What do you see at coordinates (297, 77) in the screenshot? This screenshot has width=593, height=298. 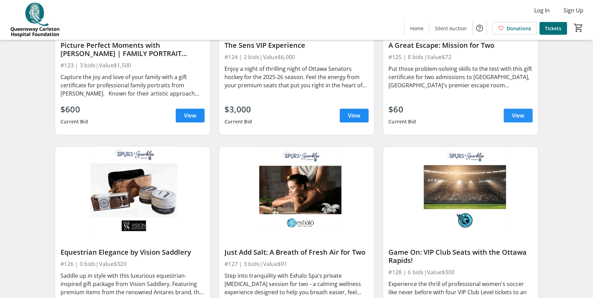 I see `div: Enjoy a night of thrilling night of Ottawa Senators hockey for the 2025-26 season. Feel the energ...` at bounding box center [297, 77].